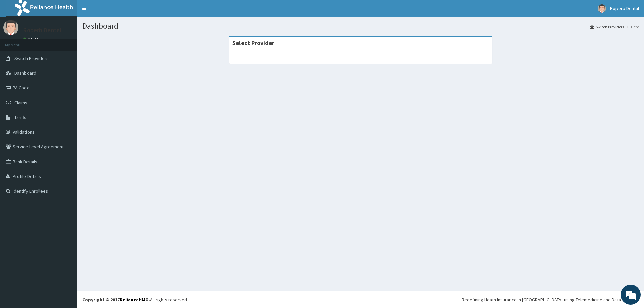  I want to click on strong: Copyright © 2017 ., so click(116, 300).